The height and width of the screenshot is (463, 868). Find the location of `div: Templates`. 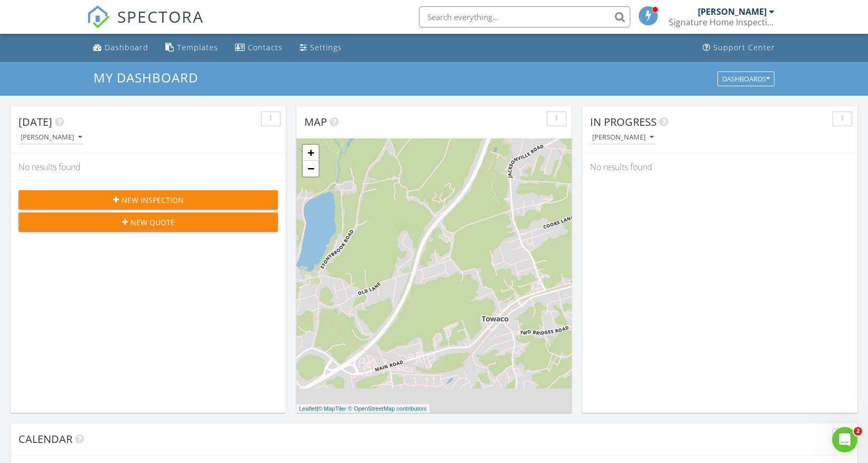

div: Templates is located at coordinates (198, 47).